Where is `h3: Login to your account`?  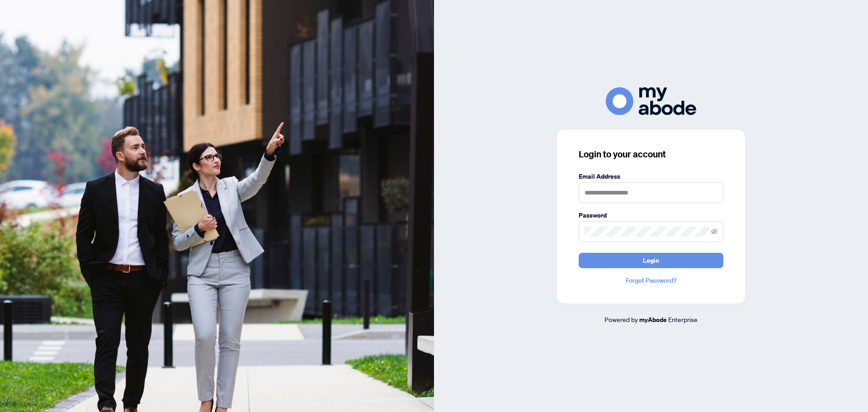
h3: Login to your account is located at coordinates (651, 154).